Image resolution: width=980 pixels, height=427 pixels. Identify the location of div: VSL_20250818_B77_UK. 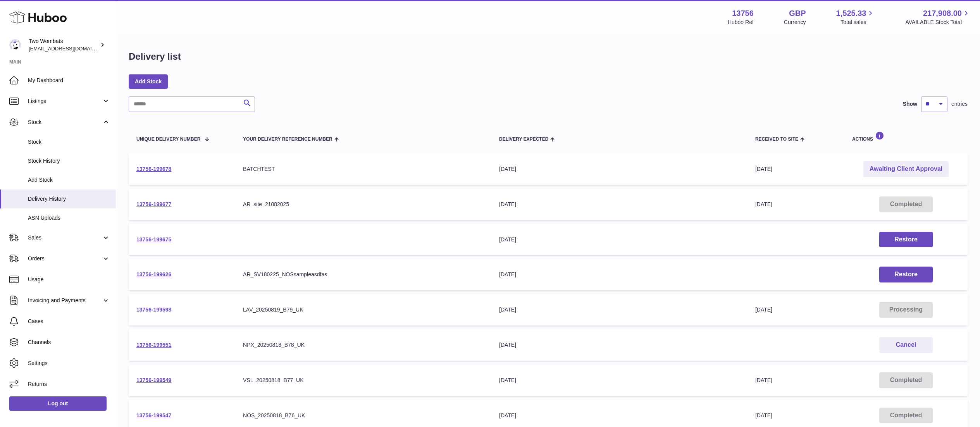
(363, 380).